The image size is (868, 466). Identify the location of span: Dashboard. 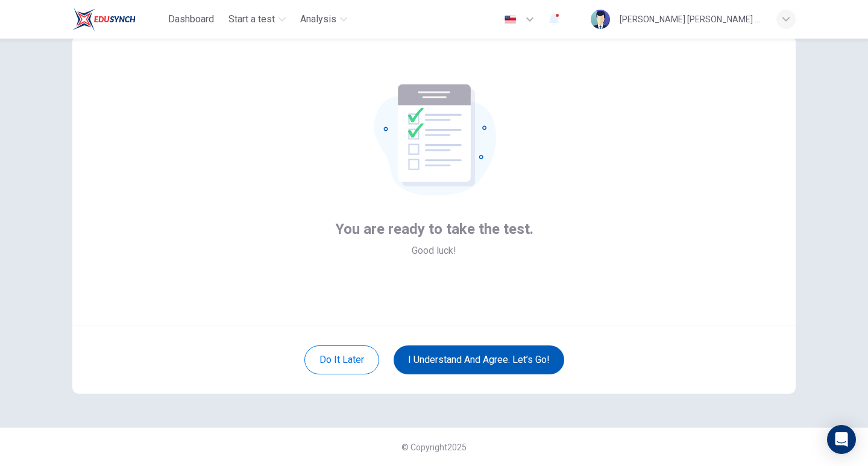
(191, 19).